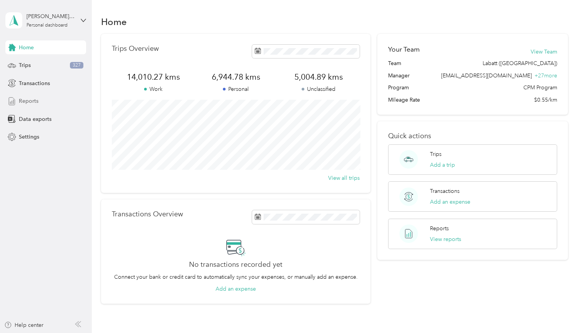  What do you see at coordinates (29, 137) in the screenshot?
I see `span: Settings` at bounding box center [29, 137].